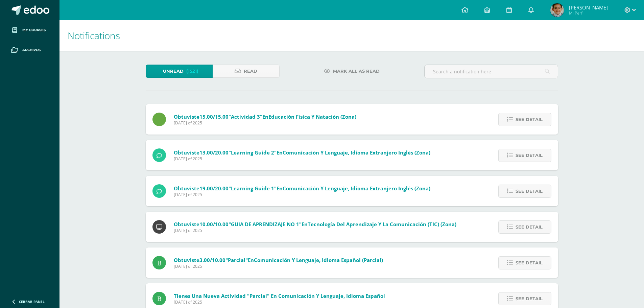 This screenshot has width=644, height=308. Describe the element at coordinates (214, 152) in the screenshot. I see `span: 13.00/20.00` at that location.